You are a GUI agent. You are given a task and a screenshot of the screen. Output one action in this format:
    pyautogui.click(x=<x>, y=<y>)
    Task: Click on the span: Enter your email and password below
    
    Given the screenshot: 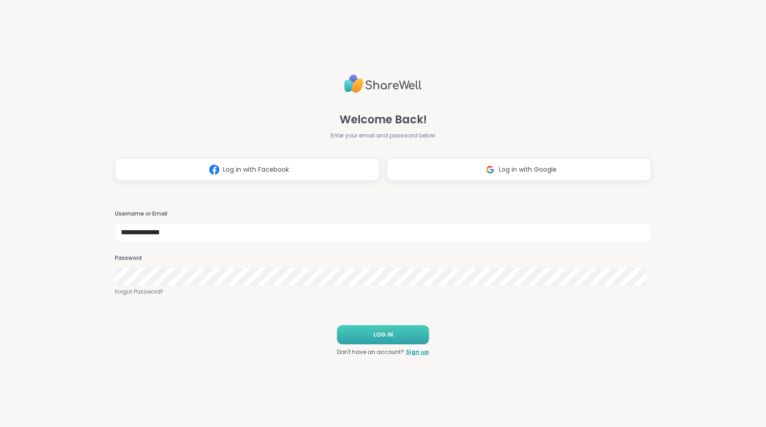 What is the action you would take?
    pyautogui.click(x=383, y=135)
    